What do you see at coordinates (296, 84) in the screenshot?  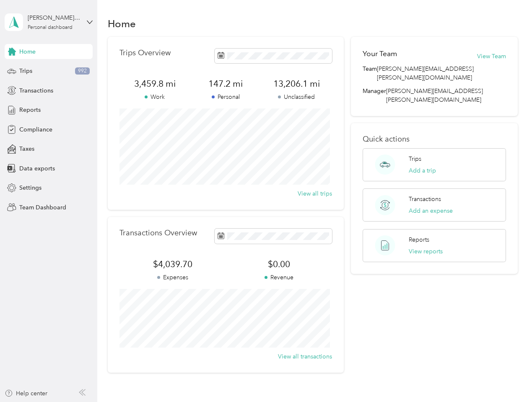 I see `span: 13,206.1 mi` at bounding box center [296, 84].